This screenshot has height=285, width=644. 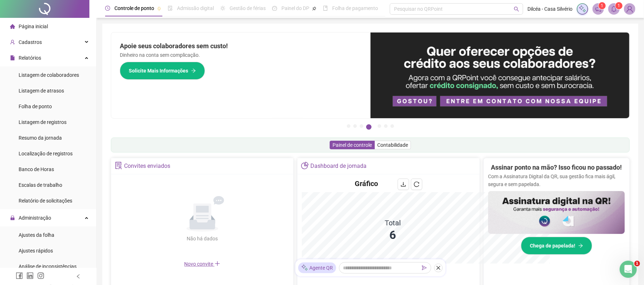 I want to click on h4: Gráfico, so click(x=366, y=184).